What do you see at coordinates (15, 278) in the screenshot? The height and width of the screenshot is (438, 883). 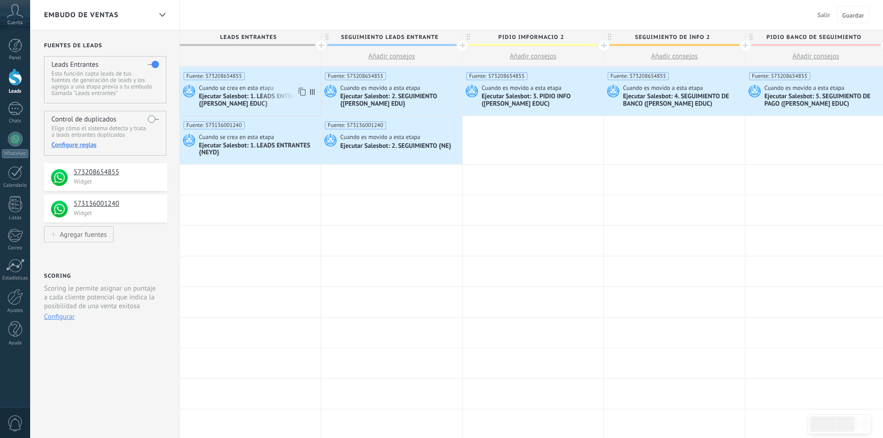 I see `div: Estadísticas` at bounding box center [15, 278].